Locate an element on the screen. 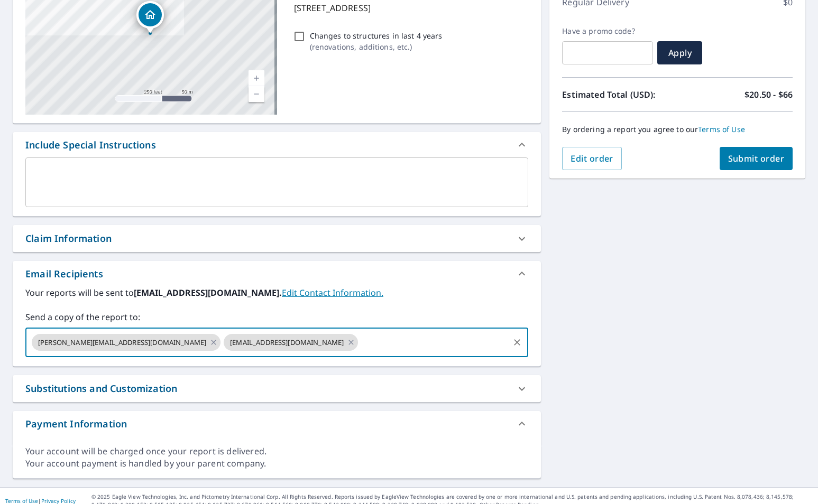 This screenshot has width=818, height=504. label: Have a promo code? is located at coordinates (608, 31).